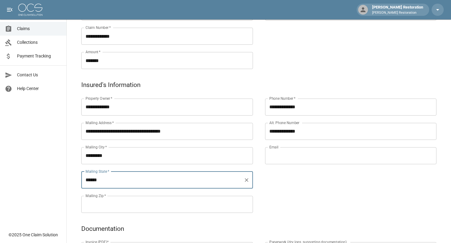 The height and width of the screenshot is (243, 451). Describe the element at coordinates (10, 10) in the screenshot. I see `button: open drawer` at that location.